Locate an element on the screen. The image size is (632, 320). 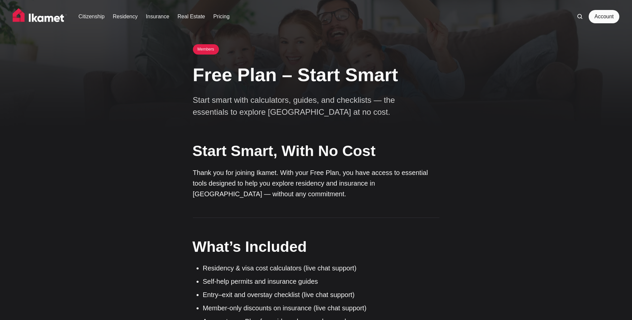
p: Start smart with calculators, guides, and checklists — the essentials to explore [GEOGRAPHIC_DATA... is located at coordinates (309, 106).